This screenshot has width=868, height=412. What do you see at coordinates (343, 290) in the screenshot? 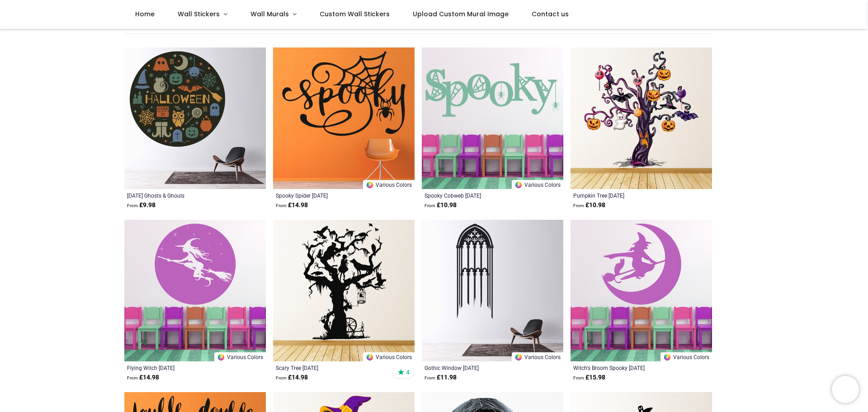
I see `img: Scary Tree Halloween Wall Sticker - Mod1` at bounding box center [343, 290].